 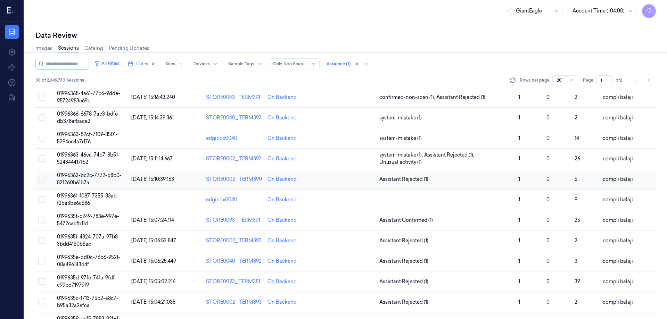 What do you see at coordinates (89, 261) in the screenshot?
I see `span: 0199635e-dd0c-76b6-952f-08a496143d4f` at bounding box center [89, 261].